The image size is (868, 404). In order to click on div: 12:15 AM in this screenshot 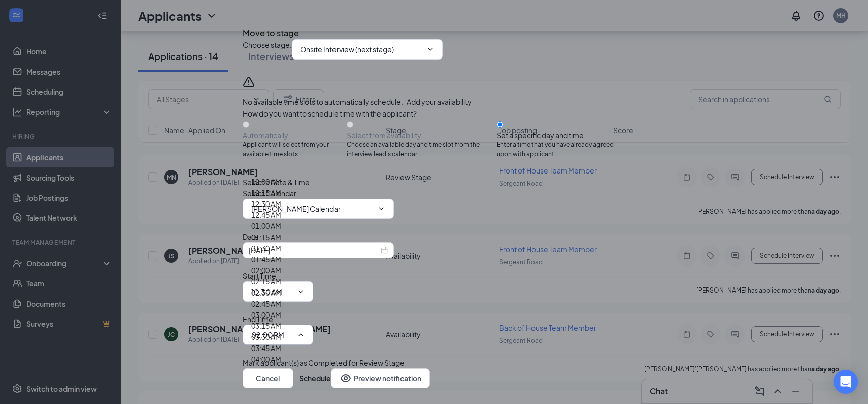, I will do `click(266, 192)`.